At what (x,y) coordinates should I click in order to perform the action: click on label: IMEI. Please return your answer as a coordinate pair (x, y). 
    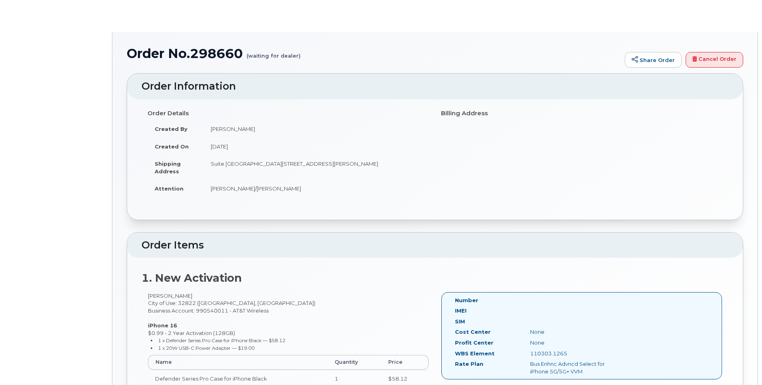
    Looking at the image, I should click on (461, 310).